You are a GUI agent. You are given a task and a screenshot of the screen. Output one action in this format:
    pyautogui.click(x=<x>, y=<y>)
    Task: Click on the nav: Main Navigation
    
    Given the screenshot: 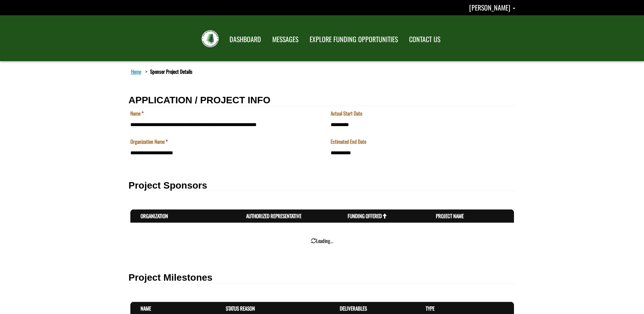 What is the action you would take?
    pyautogui.click(x=334, y=39)
    